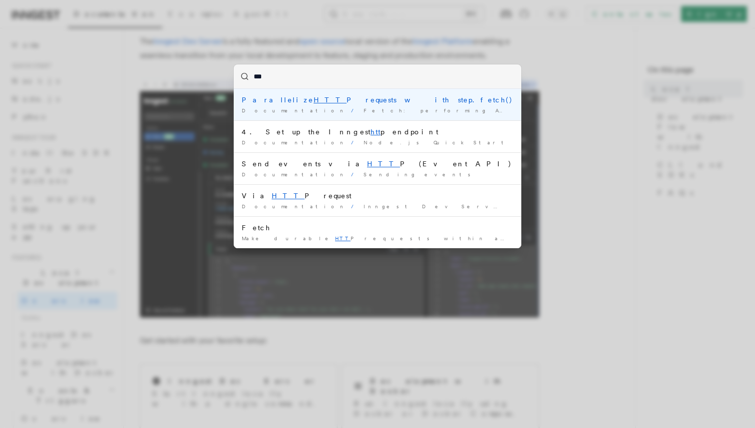 This screenshot has height=428, width=755. What do you see at coordinates (377, 132) in the screenshot?
I see `div: 4. Set up the Inngest p endpoint` at bounding box center [377, 132].